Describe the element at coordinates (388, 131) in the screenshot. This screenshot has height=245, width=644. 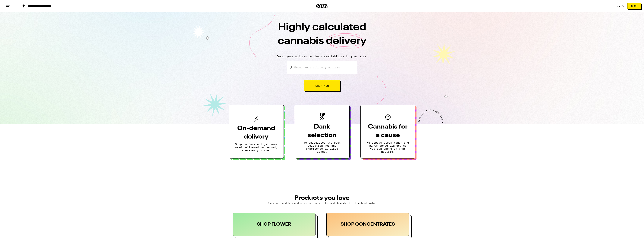
I see `button: Cannabis for a causeWe always stock women and BIPOC owned brands, so you can spend on what matters.` at that location.